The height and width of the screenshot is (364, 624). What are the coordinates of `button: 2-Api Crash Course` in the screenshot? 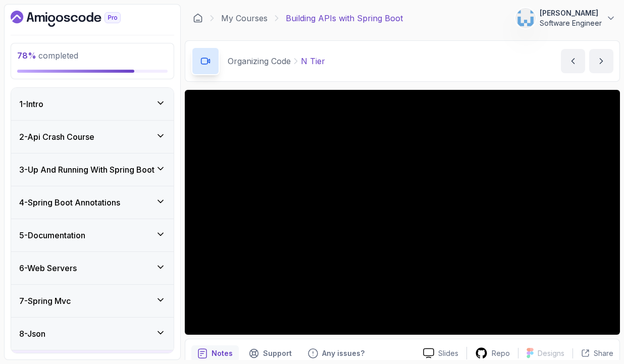 It's located at (92, 136).